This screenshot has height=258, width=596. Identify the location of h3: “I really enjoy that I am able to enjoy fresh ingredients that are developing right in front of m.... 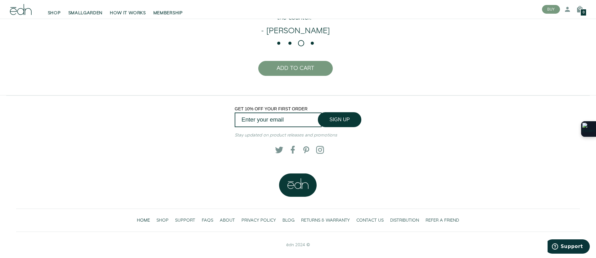
(296, 15).